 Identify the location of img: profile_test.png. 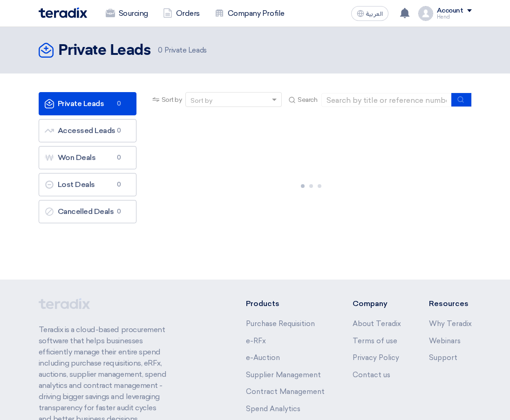
(425, 14).